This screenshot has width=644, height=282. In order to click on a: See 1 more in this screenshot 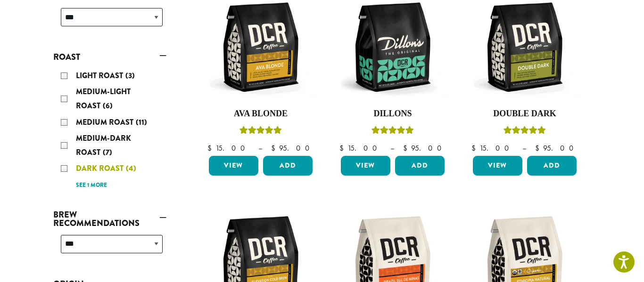, I will do `click(92, 185)`.